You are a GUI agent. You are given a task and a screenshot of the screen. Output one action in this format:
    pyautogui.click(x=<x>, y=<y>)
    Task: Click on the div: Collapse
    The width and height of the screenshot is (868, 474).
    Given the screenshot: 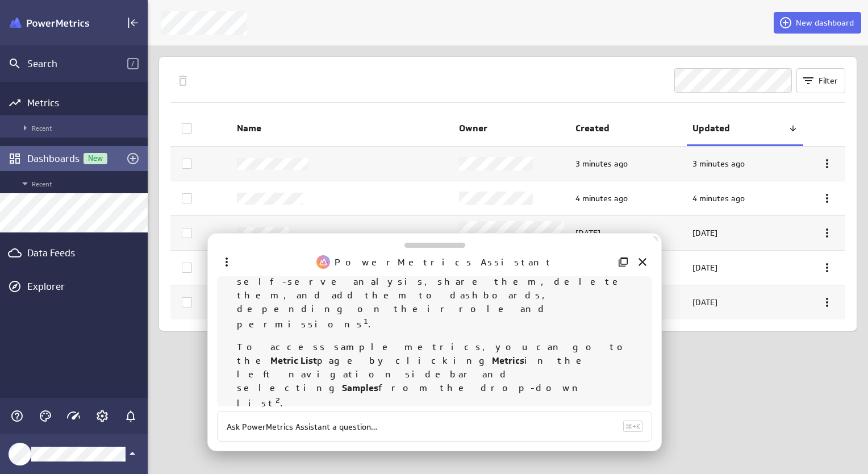 What is the action you would take?
    pyautogui.click(x=133, y=23)
    